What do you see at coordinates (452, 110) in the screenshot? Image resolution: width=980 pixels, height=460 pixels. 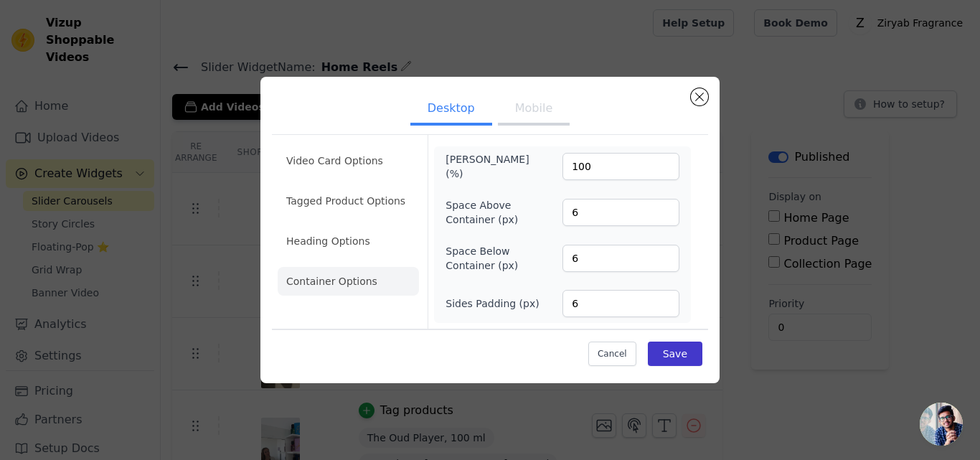 I see `button: Desktop` at bounding box center [452, 110].